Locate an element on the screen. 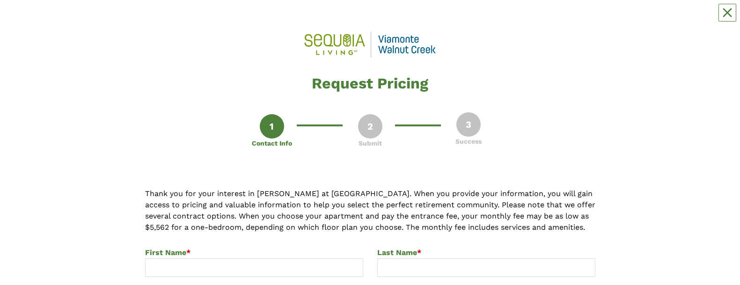 Image resolution: width=740 pixels, height=285 pixels. div: Submit is located at coordinates (370, 143).